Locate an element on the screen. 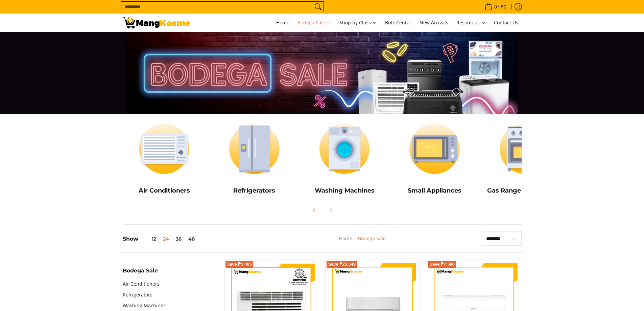 The width and height of the screenshot is (644, 311). span: Shop by Class is located at coordinates (358, 23).